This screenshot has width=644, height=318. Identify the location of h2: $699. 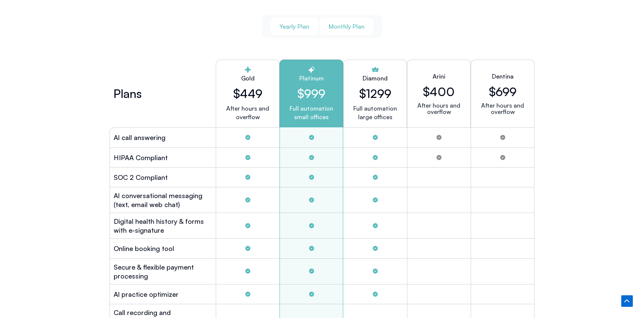
(503, 92).